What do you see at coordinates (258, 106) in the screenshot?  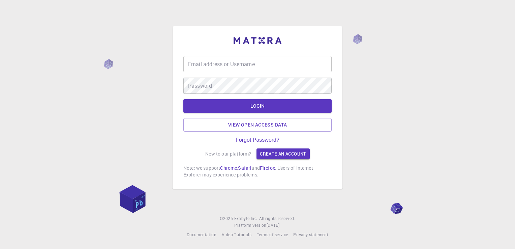 I see `button: LOGIN` at bounding box center [258, 106].